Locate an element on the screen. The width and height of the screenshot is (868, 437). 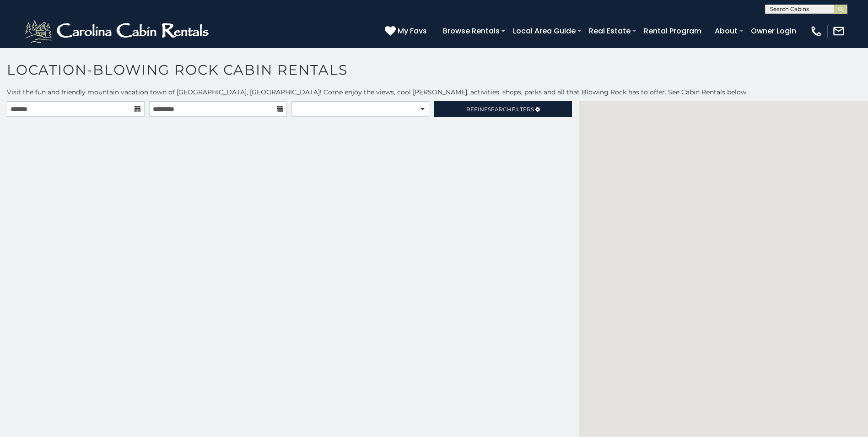
a: My Favs is located at coordinates (407, 31).